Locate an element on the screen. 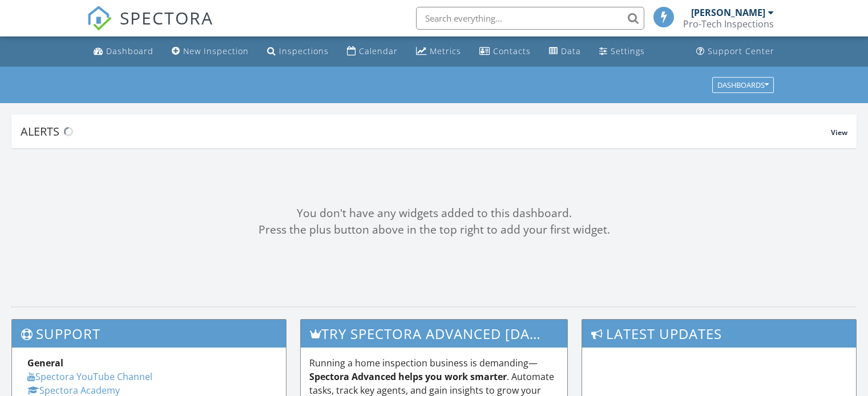 Image resolution: width=868 pixels, height=396 pixels. div: Alerts is located at coordinates (426, 131).